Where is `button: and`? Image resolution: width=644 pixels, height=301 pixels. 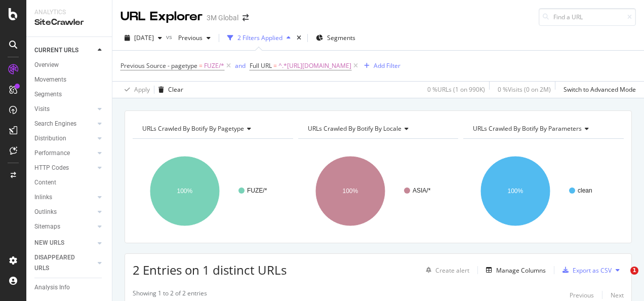
button: and is located at coordinates (240, 65).